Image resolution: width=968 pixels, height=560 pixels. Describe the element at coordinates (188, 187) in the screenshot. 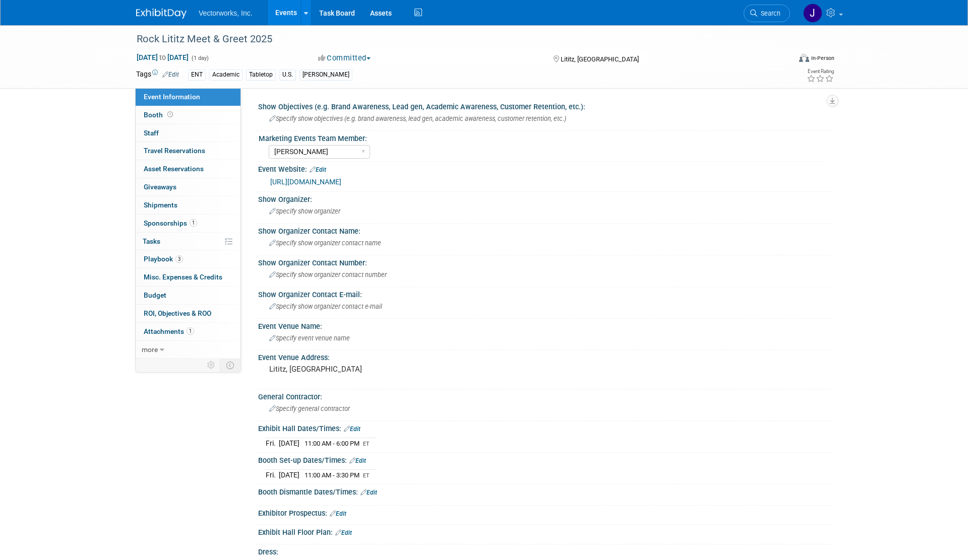

I see `a: Giveaways` at that location.